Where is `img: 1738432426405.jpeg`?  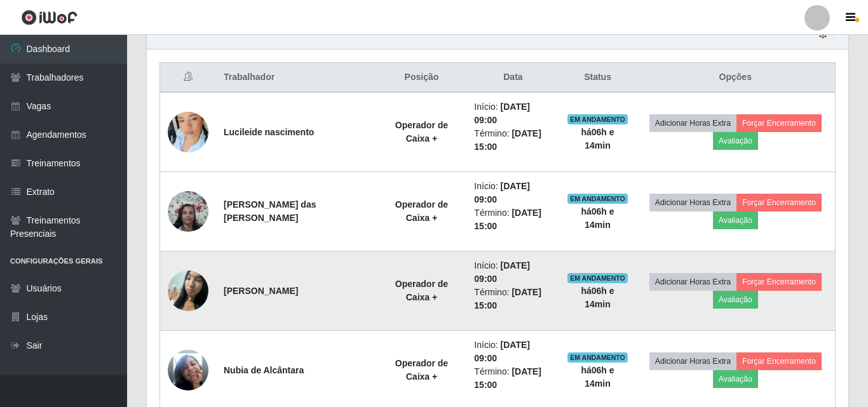 img: 1738432426405.jpeg is located at coordinates (188, 290).